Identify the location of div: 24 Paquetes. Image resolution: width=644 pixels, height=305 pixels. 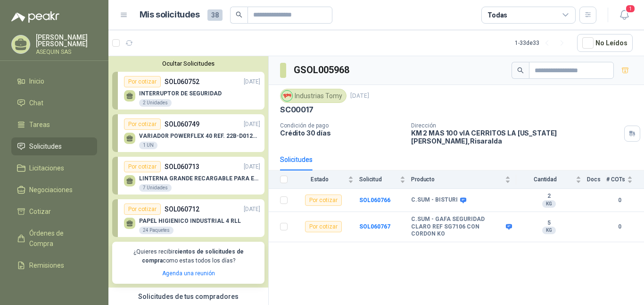
(156, 230).